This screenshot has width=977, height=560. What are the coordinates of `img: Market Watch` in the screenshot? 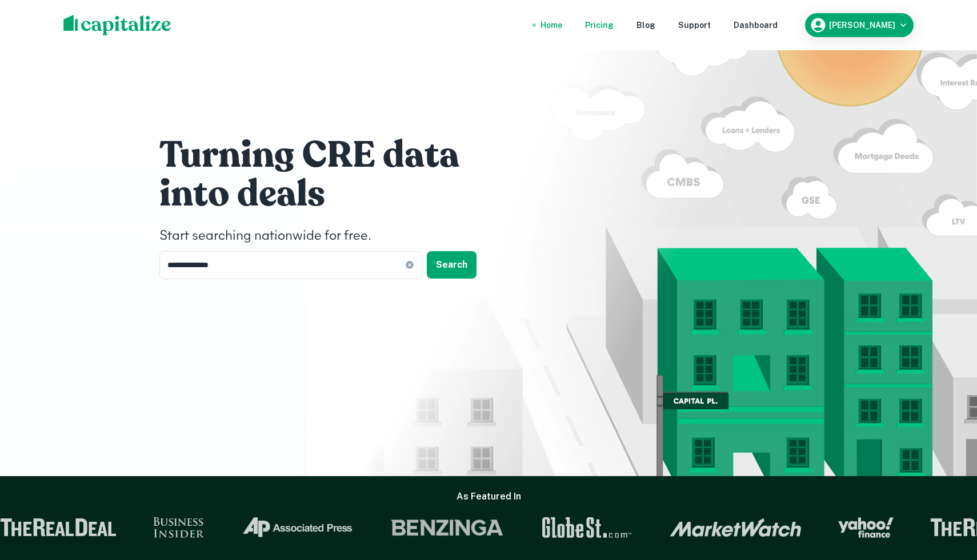 It's located at (735, 527).